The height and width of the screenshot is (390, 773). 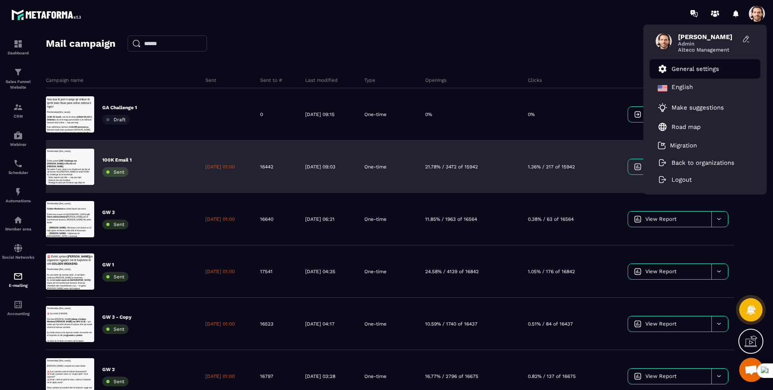 What do you see at coordinates (18, 308) in the screenshot?
I see `a: accountantaccountantAccounting` at bounding box center [18, 308].